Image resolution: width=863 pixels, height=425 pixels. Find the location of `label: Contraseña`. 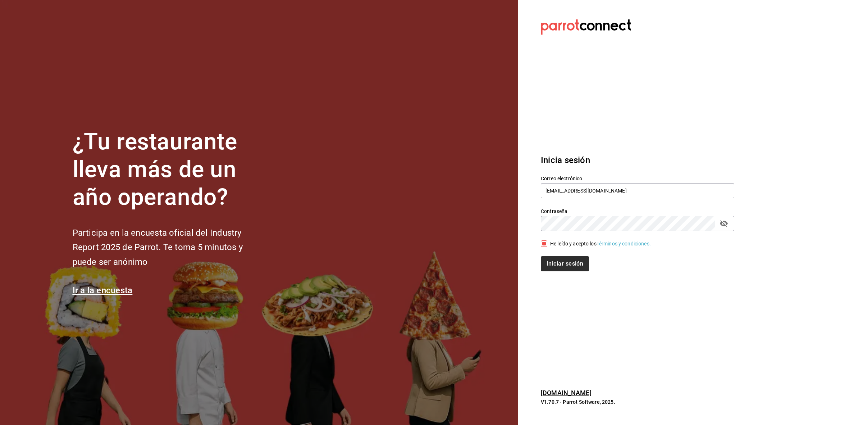

label: Contraseña is located at coordinates (637, 211).